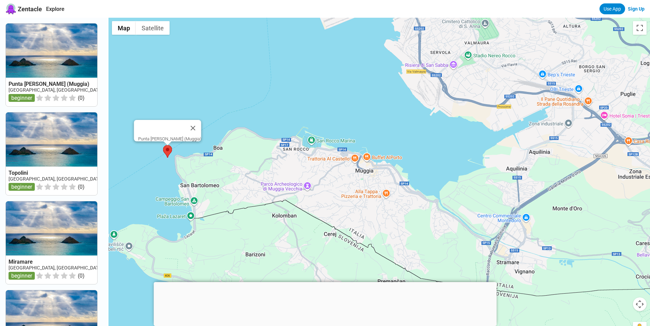  What do you see at coordinates (612, 9) in the screenshot?
I see `a: Use App` at bounding box center [612, 9].